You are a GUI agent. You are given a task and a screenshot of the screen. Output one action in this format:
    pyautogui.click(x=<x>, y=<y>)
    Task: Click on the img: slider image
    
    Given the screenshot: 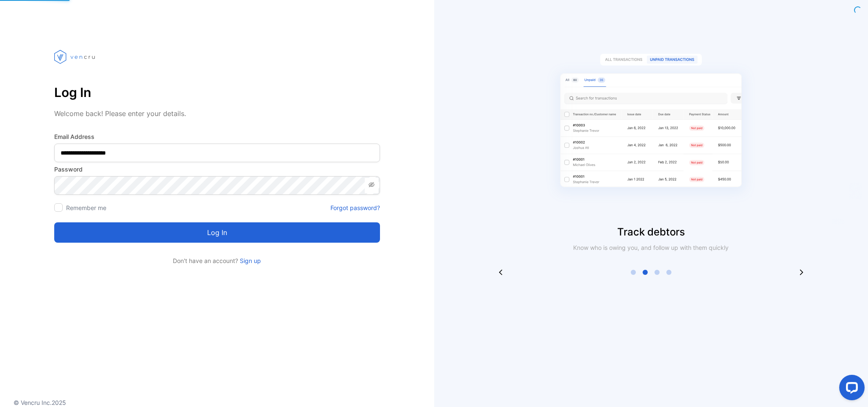 What is the action you would take?
    pyautogui.click(x=651, y=129)
    